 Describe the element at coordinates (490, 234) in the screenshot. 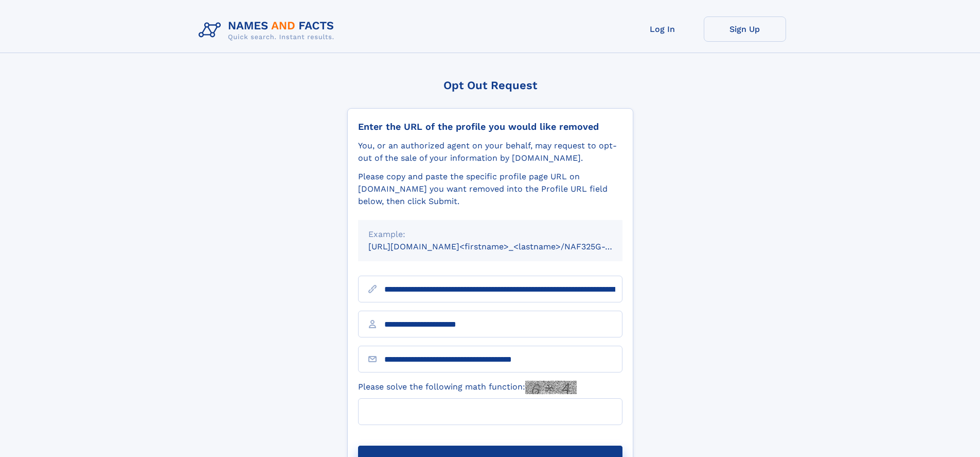

I see `div: Example:` at that location.